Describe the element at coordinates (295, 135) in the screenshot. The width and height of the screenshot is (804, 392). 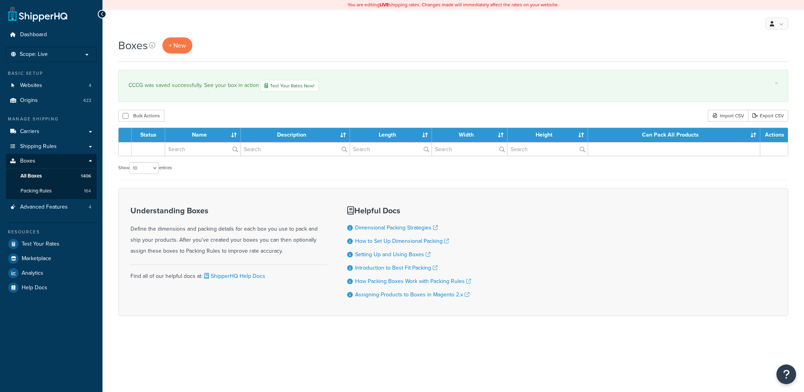
I see `th: Description` at that location.